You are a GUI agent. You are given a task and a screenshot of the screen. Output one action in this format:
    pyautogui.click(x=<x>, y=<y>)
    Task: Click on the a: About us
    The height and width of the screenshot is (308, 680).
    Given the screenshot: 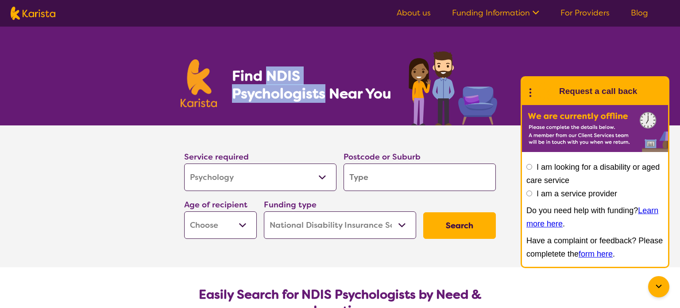 What is the action you would take?
    pyautogui.click(x=414, y=13)
    